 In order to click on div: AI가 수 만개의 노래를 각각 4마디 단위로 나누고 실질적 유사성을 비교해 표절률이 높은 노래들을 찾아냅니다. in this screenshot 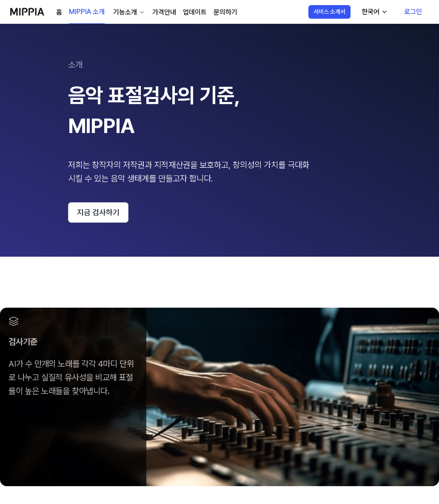, I will do `click(73, 378)`.